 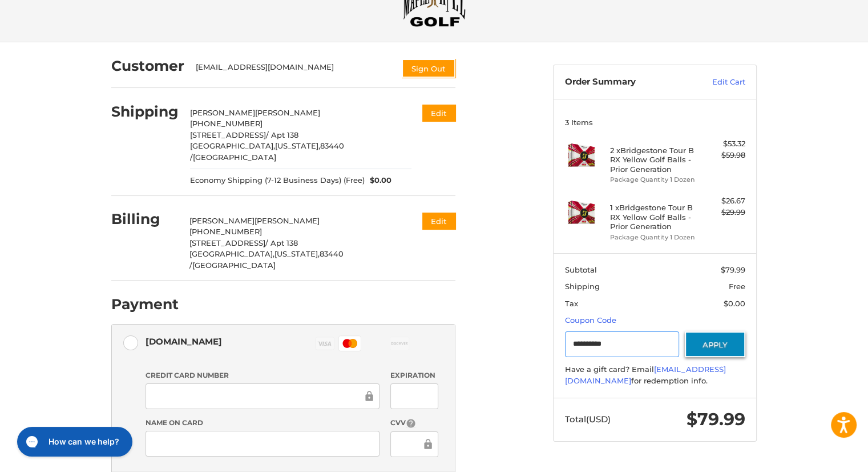 What do you see at coordinates (144, 219) in the screenshot?
I see `h2: Billing` at bounding box center [144, 219].